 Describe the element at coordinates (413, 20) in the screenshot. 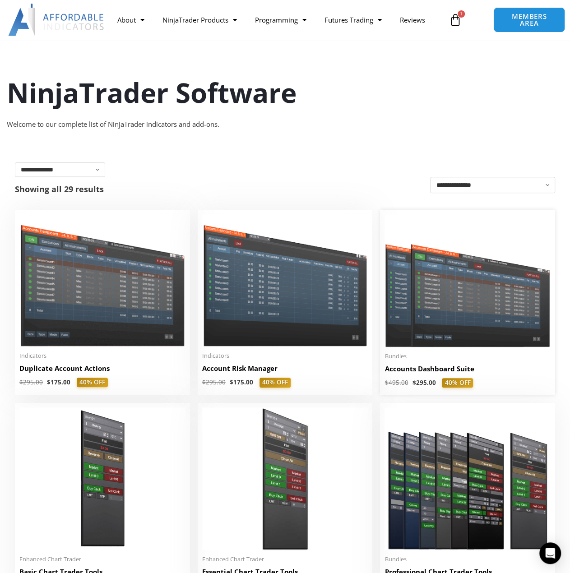

I see `a: Reviews` at that location.